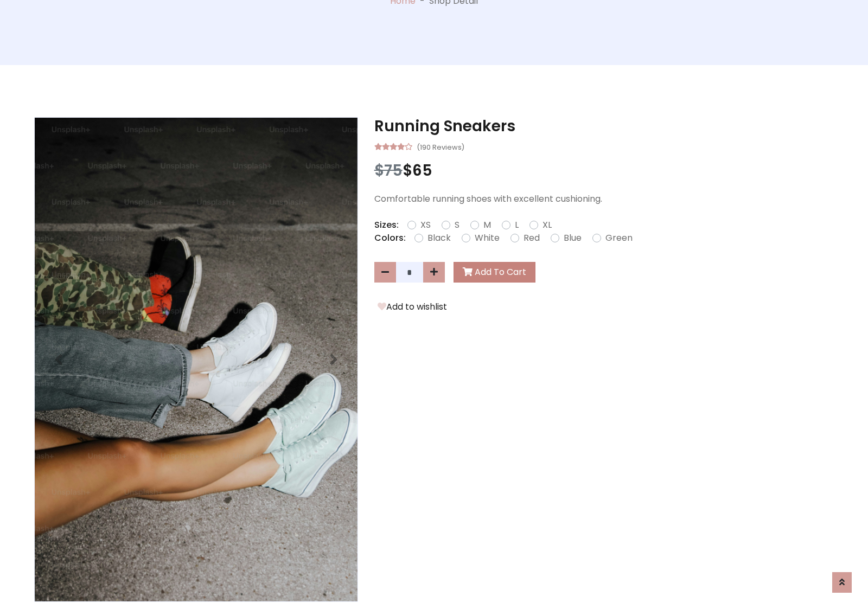 Image resolution: width=868 pixels, height=609 pixels. What do you see at coordinates (457, 225) in the screenshot?
I see `label: S` at bounding box center [457, 225].